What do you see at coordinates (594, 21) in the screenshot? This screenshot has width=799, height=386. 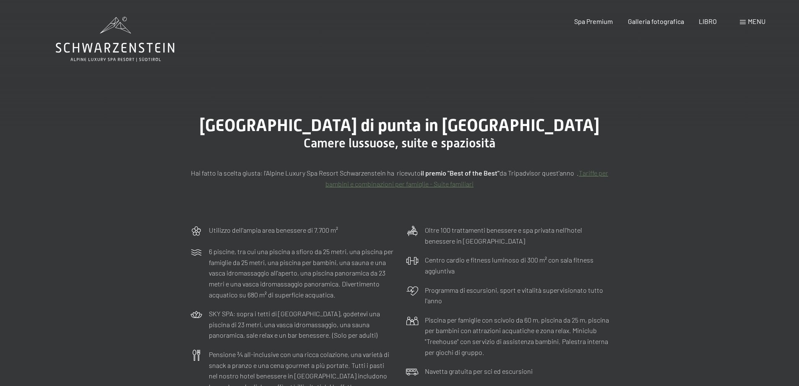 I see `a: Spa Premium` at bounding box center [594, 21].